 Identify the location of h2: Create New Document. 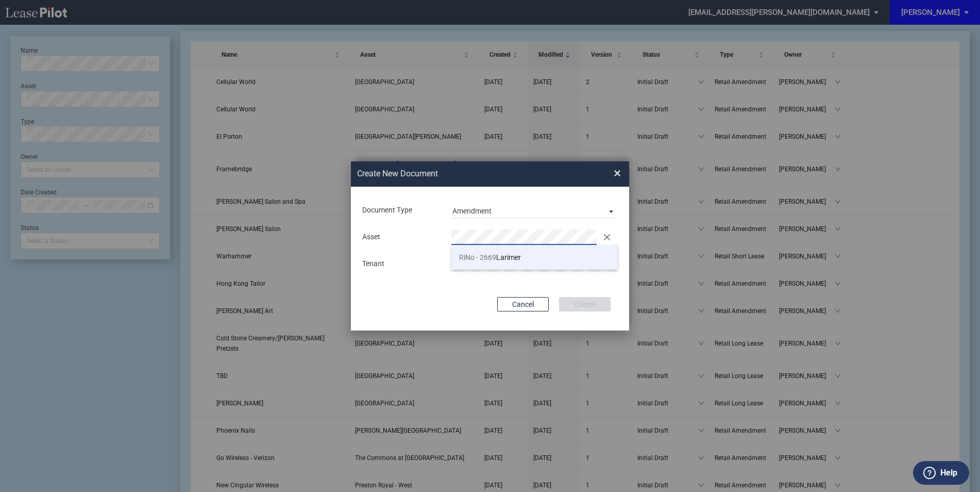
(467, 174).